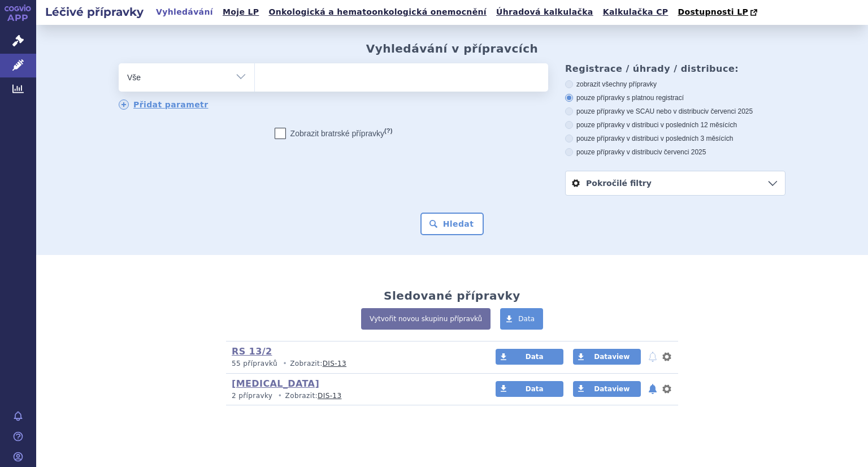 Image resolution: width=868 pixels, height=467 pixels. Describe the element at coordinates (675, 139) in the screenshot. I see `label: pouze přípravky v distribuci v posledních 3 měsících` at that location.